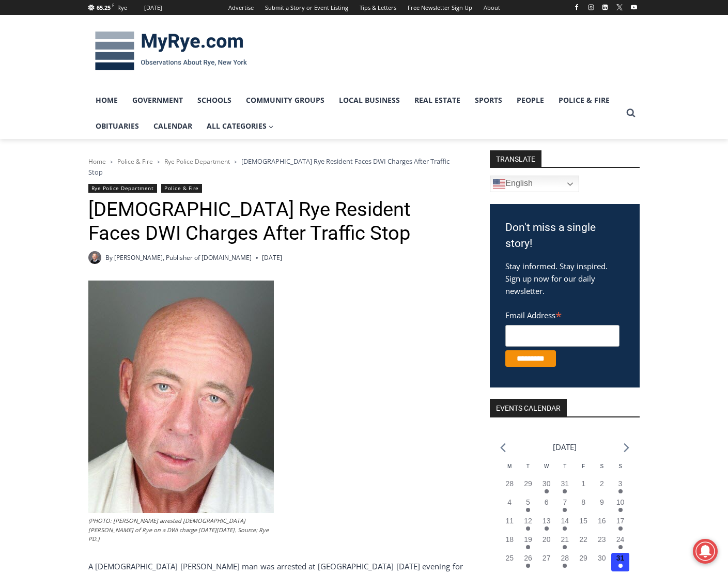  What do you see at coordinates (509, 488) in the screenshot?
I see `button: 28` at bounding box center [509, 488].